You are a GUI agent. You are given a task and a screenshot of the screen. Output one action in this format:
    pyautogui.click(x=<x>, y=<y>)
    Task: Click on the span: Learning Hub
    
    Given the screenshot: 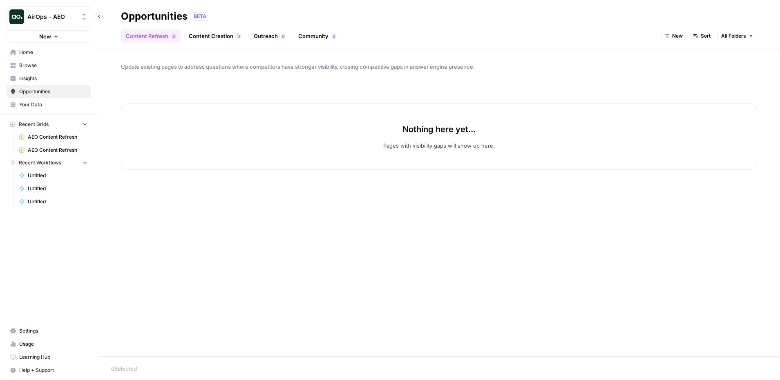 What is the action you would take?
    pyautogui.click(x=53, y=357)
    